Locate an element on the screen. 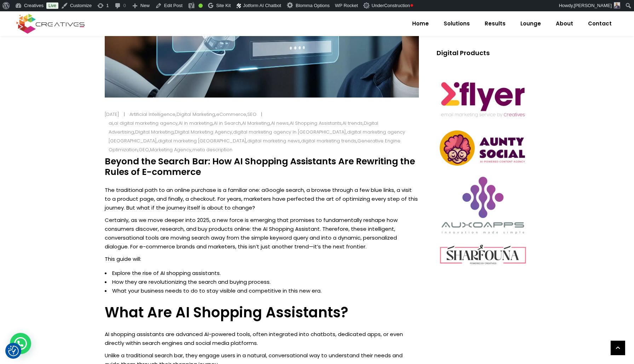  h5: Digital Products is located at coordinates (483, 53).